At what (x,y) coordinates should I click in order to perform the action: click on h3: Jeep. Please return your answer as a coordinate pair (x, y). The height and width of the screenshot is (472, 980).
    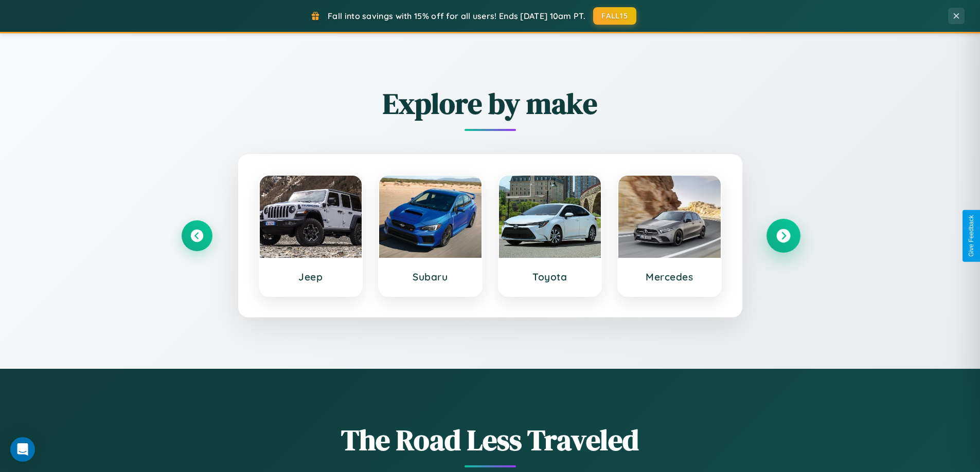
    Looking at the image, I should click on (311, 277).